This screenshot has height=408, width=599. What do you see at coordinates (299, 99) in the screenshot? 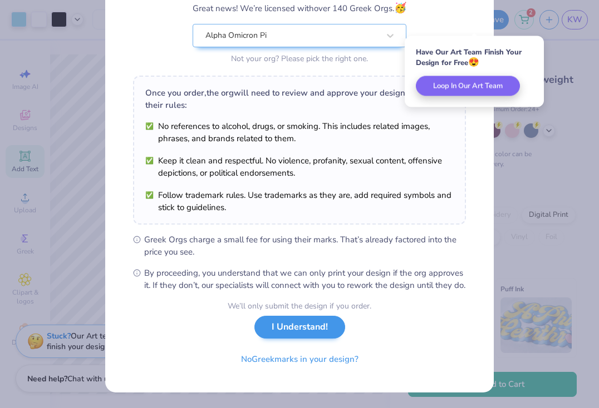
I see `div: Once you order, the org will need to review and approve your design. These are their rules:` at bounding box center [299, 99].